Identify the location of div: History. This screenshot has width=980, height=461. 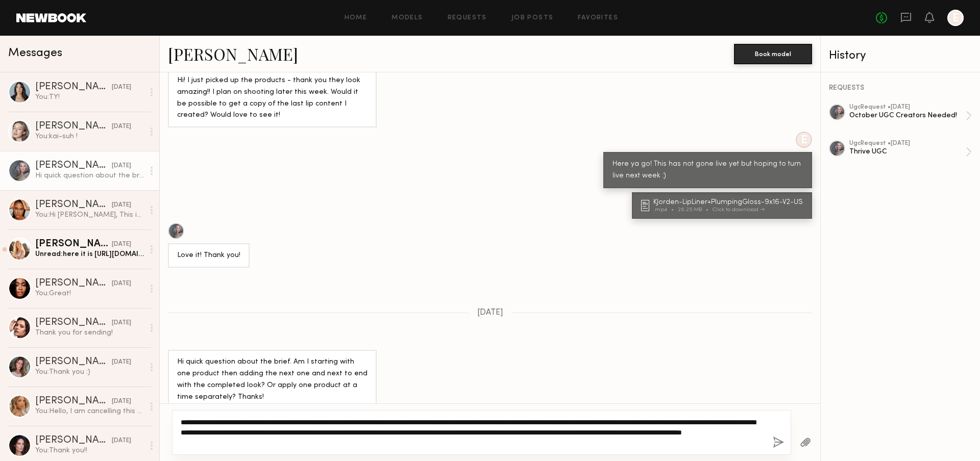
(900, 55).